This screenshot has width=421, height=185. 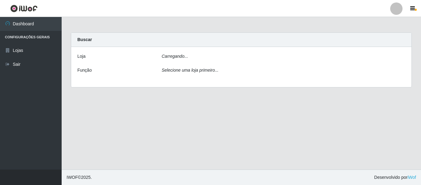 I want to click on i: Selecione uma loja primeiro..., so click(x=190, y=70).